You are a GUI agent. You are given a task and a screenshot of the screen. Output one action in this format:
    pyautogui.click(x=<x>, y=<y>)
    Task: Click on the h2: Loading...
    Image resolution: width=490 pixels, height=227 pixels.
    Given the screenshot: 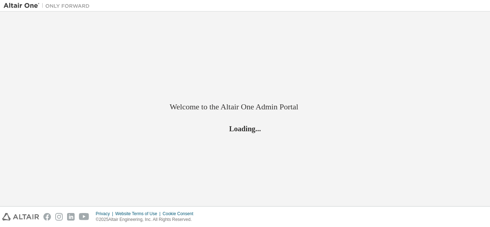 What is the action you would take?
    pyautogui.click(x=245, y=128)
    